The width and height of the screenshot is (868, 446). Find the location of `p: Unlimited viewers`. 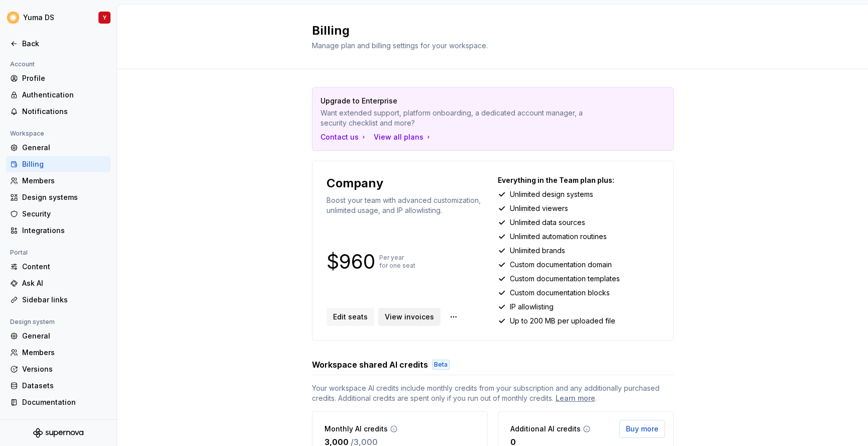

p: Unlimited viewers is located at coordinates (539, 209).